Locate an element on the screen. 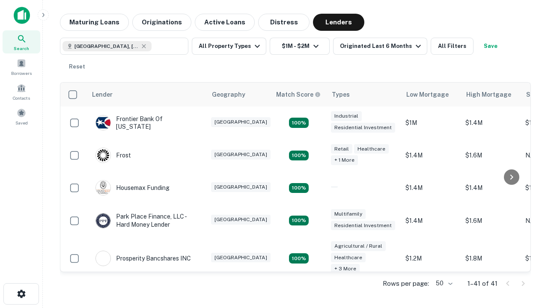 The width and height of the screenshot is (548, 308). div: Saved is located at coordinates (21, 116).